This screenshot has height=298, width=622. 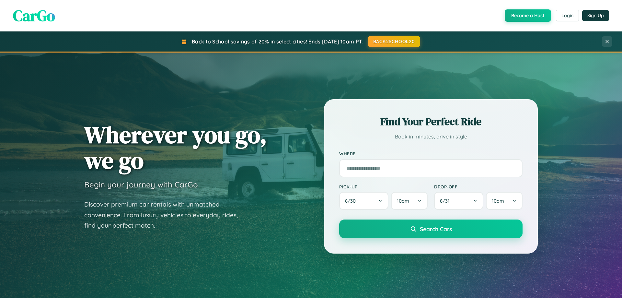 What do you see at coordinates (478, 186) in the screenshot?
I see `label: Drop-off` at bounding box center [478, 186].